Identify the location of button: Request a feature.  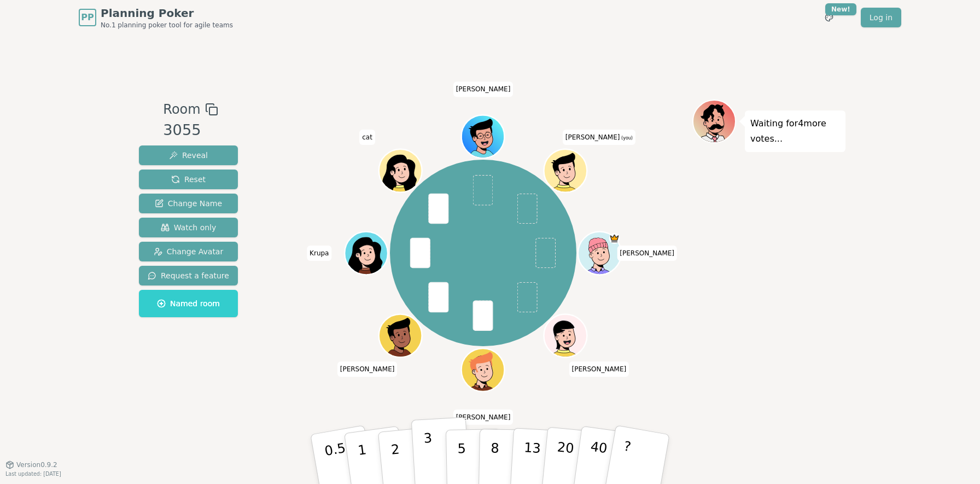
(188, 276).